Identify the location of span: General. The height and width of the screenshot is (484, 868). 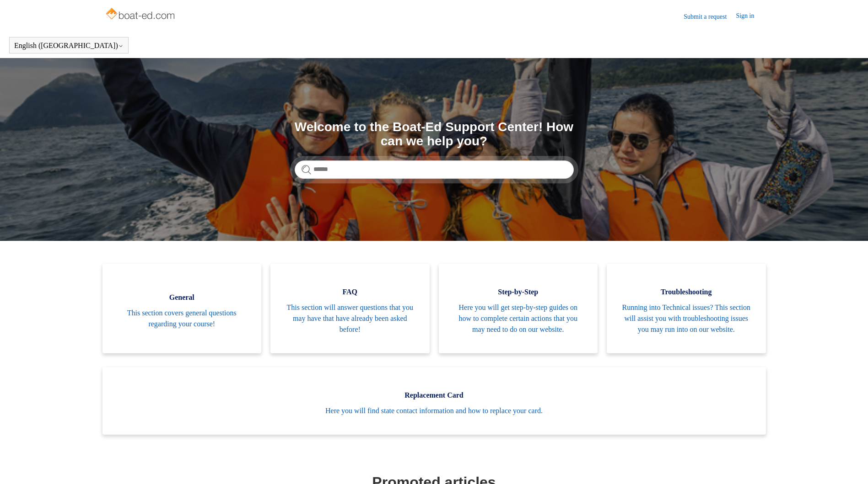
(182, 298).